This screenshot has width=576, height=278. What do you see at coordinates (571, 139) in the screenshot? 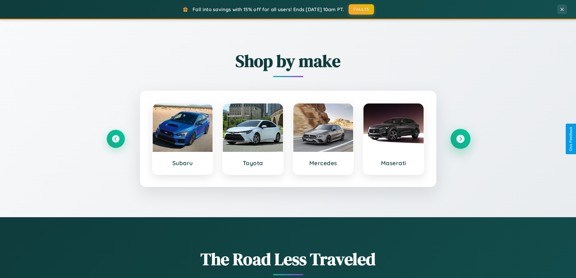
I see `div: Give Feedback` at bounding box center [571, 139].